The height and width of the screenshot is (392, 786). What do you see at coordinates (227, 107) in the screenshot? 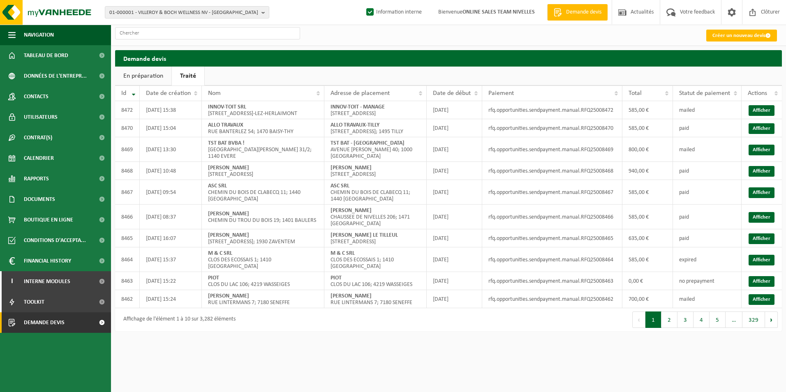
I see `strong: INNOV-TOIT SRL` at bounding box center [227, 107].